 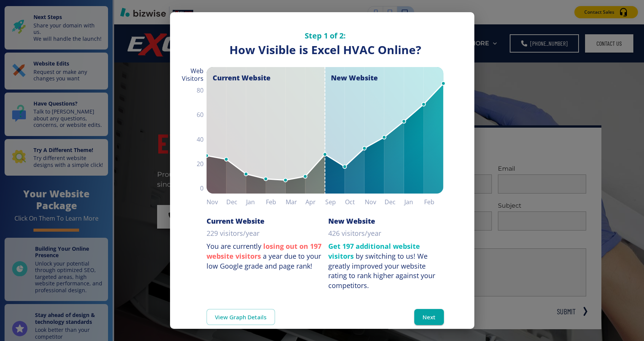 What do you see at coordinates (233, 233) in the screenshot?
I see `p: 229 visitors/year` at bounding box center [233, 233].